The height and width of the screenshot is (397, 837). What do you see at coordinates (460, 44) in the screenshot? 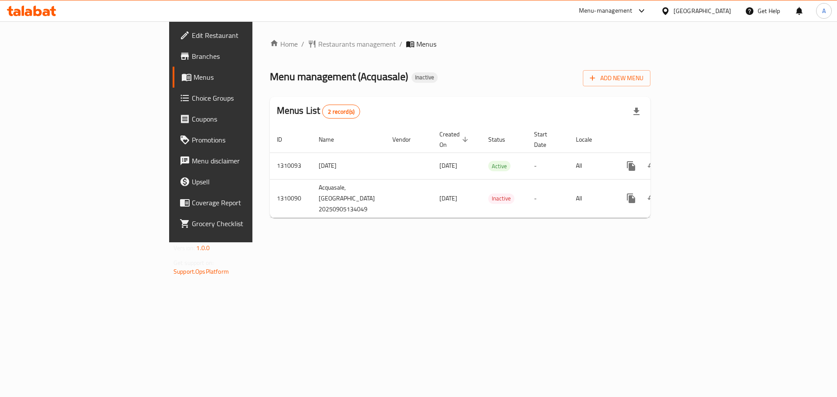
I see `nav: breadcrumb` at bounding box center [460, 44].